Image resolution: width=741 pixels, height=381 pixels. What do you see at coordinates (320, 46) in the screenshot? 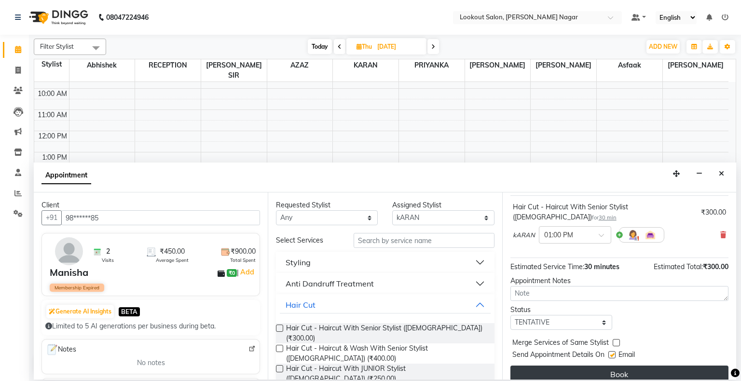
I see `span: Today` at bounding box center [320, 46].